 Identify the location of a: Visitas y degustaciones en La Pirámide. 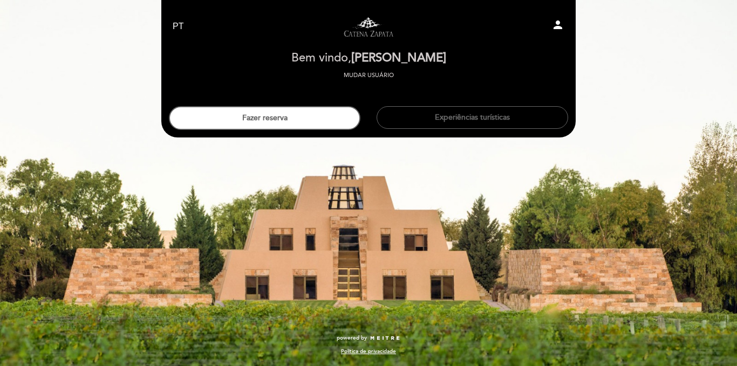
(369, 26).